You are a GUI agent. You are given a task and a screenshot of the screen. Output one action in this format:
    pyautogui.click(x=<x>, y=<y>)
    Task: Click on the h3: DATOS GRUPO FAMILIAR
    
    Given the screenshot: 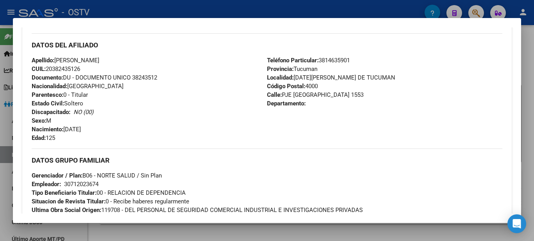 What is the action you would take?
    pyautogui.click(x=267, y=160)
    